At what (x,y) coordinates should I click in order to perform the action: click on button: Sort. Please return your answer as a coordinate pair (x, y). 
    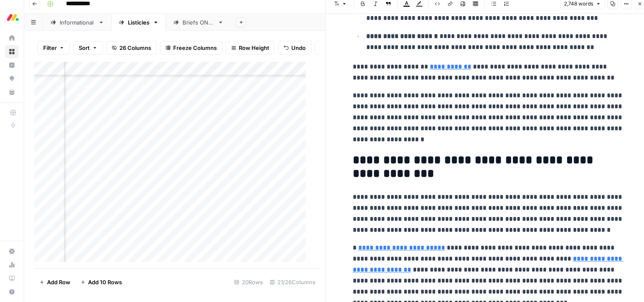
    Looking at the image, I should click on (88, 48).